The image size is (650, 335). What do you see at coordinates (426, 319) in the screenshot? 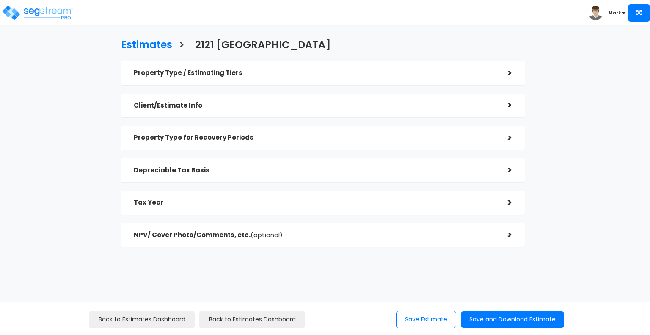
I see `button: Save Estimate` at bounding box center [426, 319].